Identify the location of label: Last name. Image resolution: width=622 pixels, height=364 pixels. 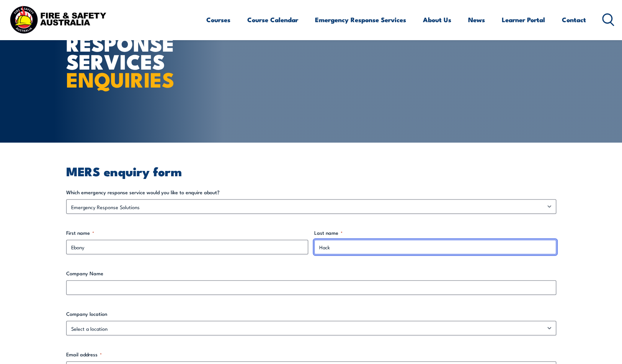
(435, 233).